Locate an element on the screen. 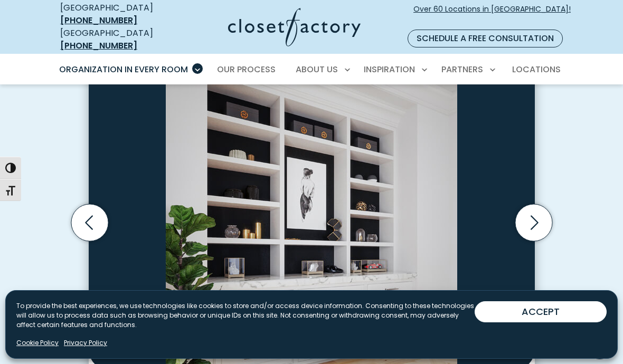 The height and width of the screenshot is (364, 623). button: Next slide is located at coordinates (534, 222).